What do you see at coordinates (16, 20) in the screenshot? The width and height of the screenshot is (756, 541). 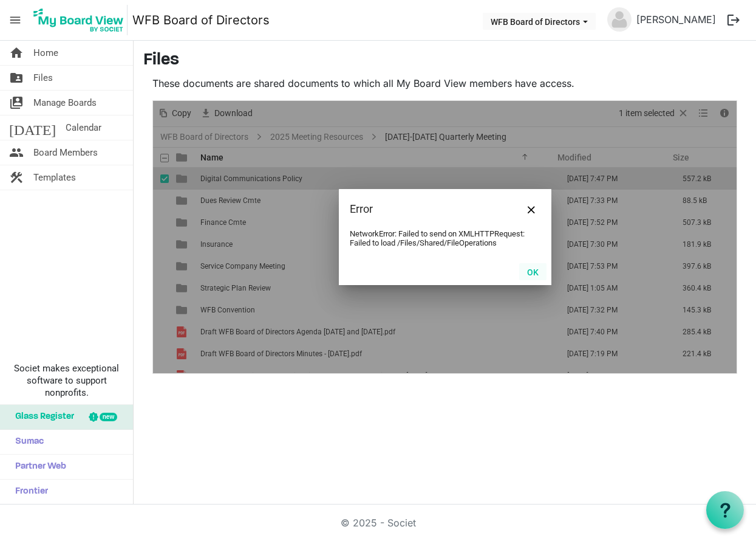 I see `span: menu` at bounding box center [16, 20].